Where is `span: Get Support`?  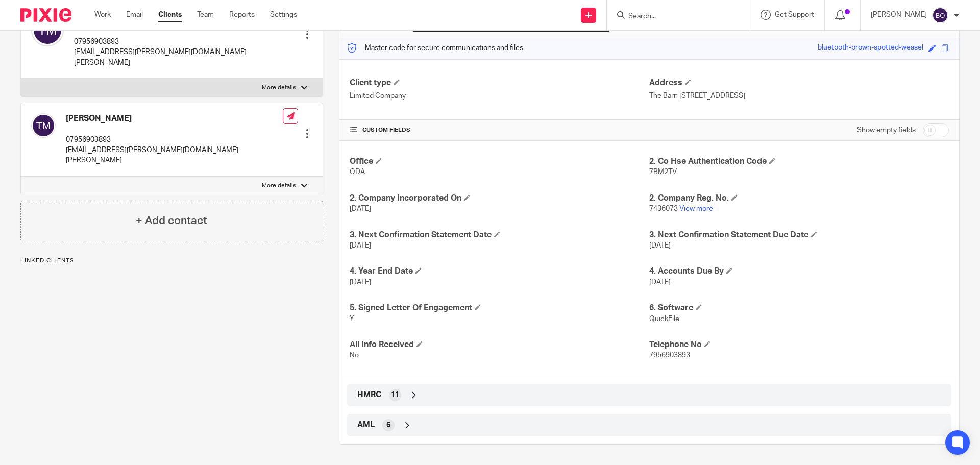
span: Get Support is located at coordinates (795, 15).